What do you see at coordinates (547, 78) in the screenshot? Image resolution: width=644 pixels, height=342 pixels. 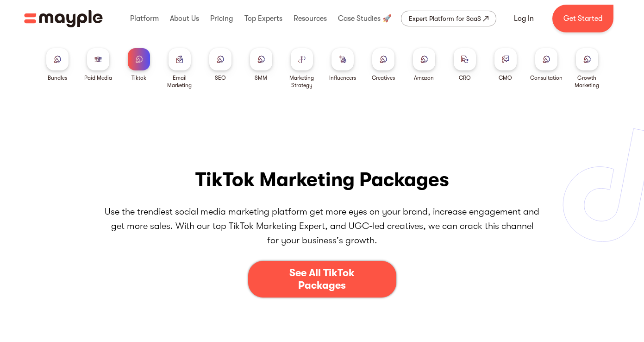 I see `div: Consultation` at bounding box center [547, 78].